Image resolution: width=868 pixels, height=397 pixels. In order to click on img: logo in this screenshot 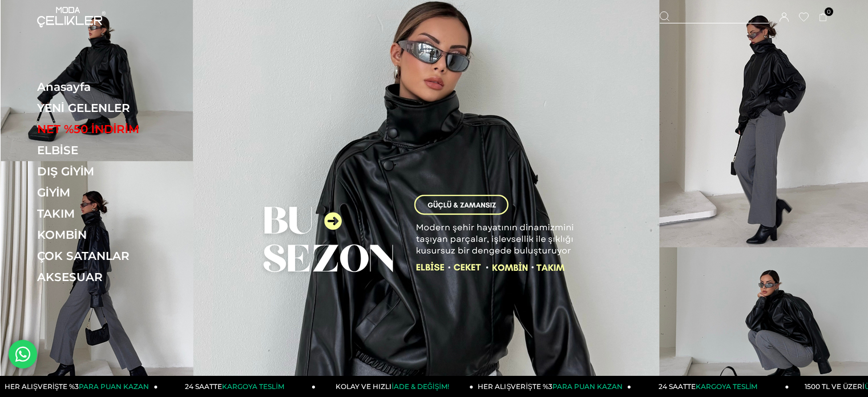, I will do `click(72, 18)`.